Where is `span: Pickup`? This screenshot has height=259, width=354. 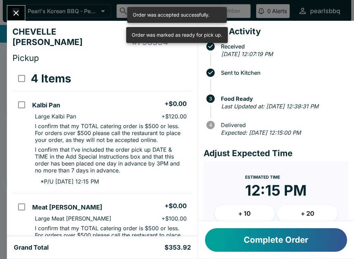 span: Pickup is located at coordinates (26, 58).